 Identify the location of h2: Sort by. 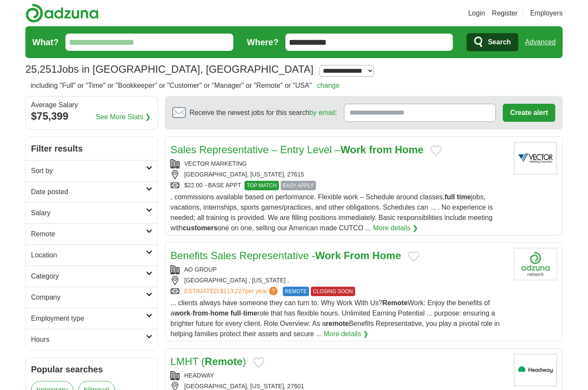
(89, 171).